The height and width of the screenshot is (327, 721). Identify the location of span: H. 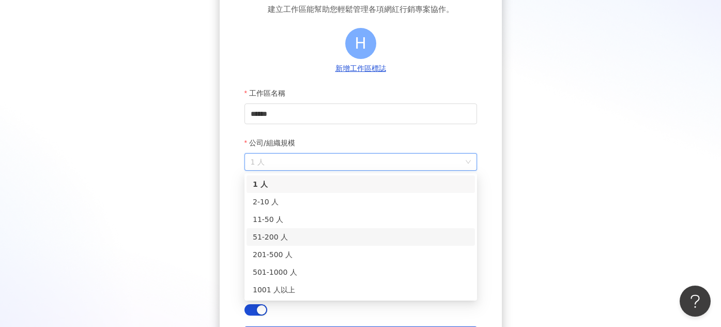
(360, 43).